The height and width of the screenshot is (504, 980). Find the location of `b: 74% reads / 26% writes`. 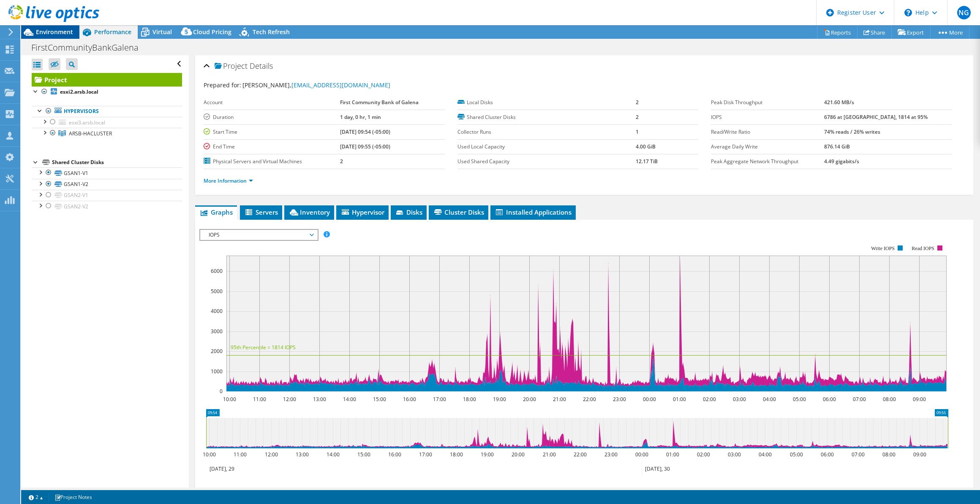

b: 74% reads / 26% writes is located at coordinates (852, 131).